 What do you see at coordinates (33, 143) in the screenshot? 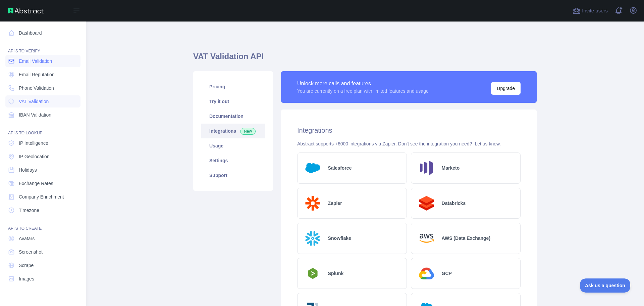
I see `span: IP Intelligence` at bounding box center [33, 143].